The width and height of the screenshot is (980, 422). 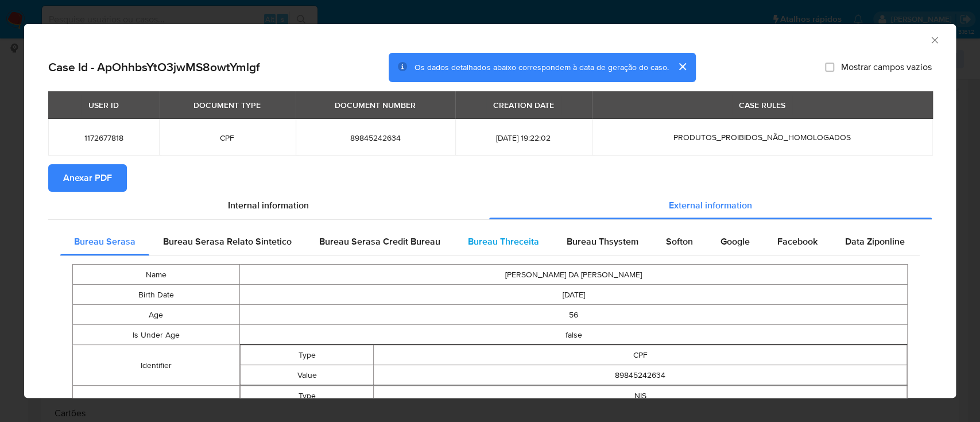 What do you see at coordinates (573, 315) in the screenshot?
I see `td: 56` at bounding box center [573, 315].